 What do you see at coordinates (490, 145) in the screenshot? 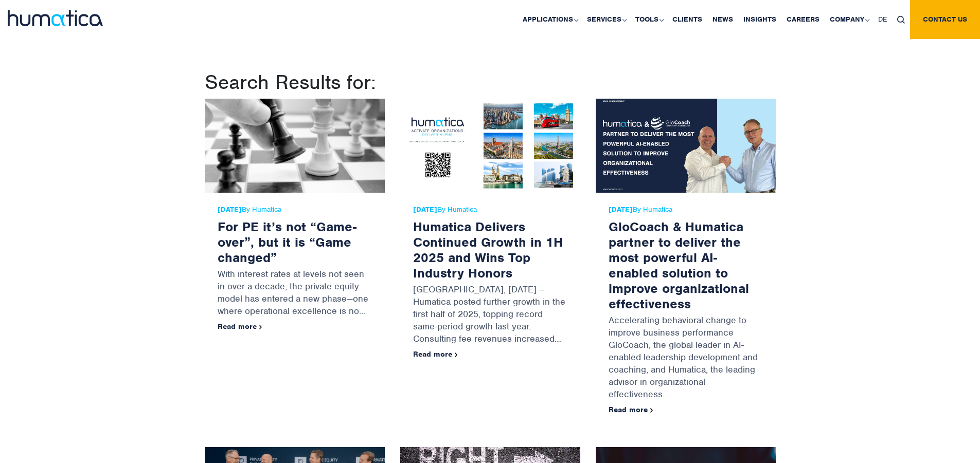
I see `img: Humatica Delivers Continued Growth in 1H 2025 and Wins Top Industry Honors` at bounding box center [490, 145].